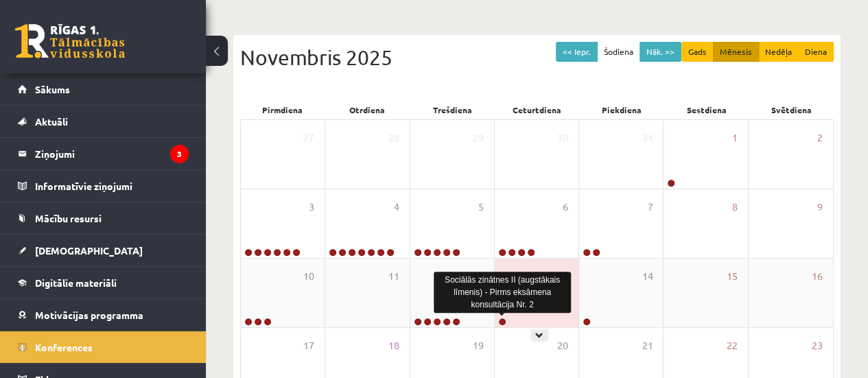 Image resolution: width=868 pixels, height=378 pixels. What do you see at coordinates (647, 138) in the screenshot?
I see `span: 31` at bounding box center [647, 138].